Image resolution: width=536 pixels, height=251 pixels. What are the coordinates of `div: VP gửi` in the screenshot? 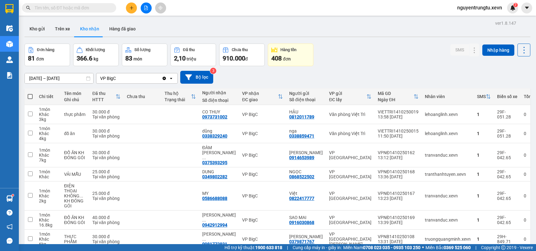 It's located at (347, 94).